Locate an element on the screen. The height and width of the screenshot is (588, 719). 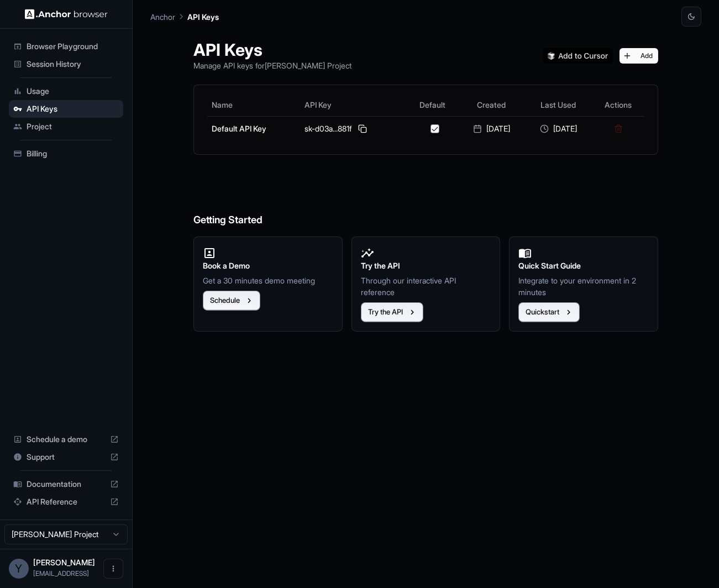
div: Usage is located at coordinates (65, 91).